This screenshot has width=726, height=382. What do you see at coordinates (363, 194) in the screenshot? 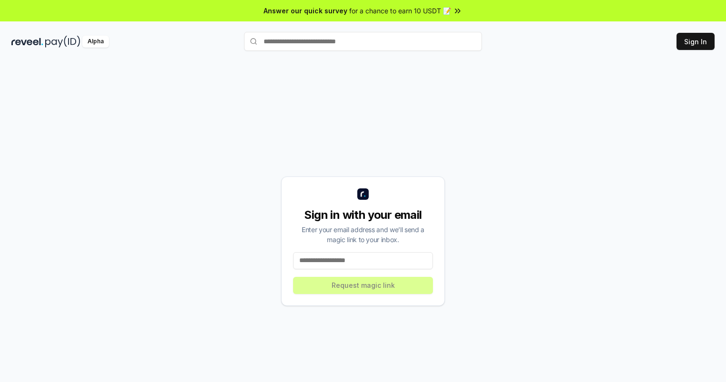
I see `img: logo_small` at bounding box center [363, 194].